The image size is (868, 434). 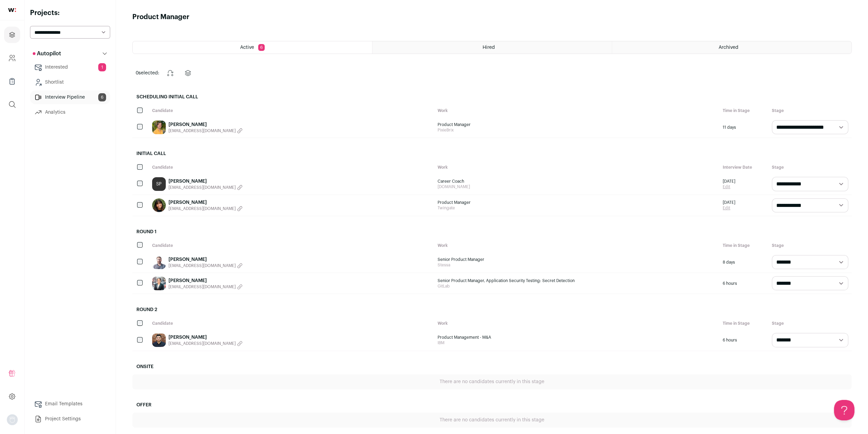 What do you see at coordinates (576, 281) in the screenshot?
I see `span: Senior Product Manager, Application Security Testing: Secret Detection` at bounding box center [576, 281].